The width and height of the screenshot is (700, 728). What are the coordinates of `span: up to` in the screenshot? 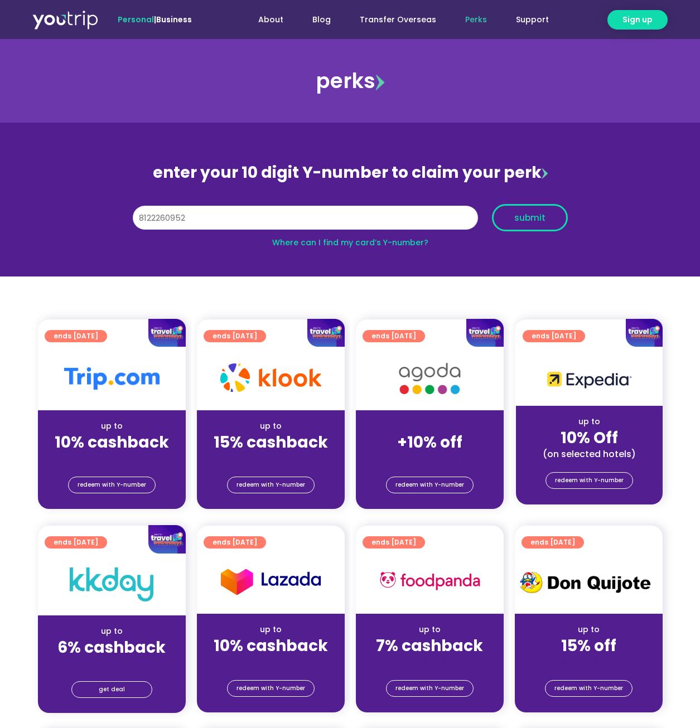 It's located at (430, 426).